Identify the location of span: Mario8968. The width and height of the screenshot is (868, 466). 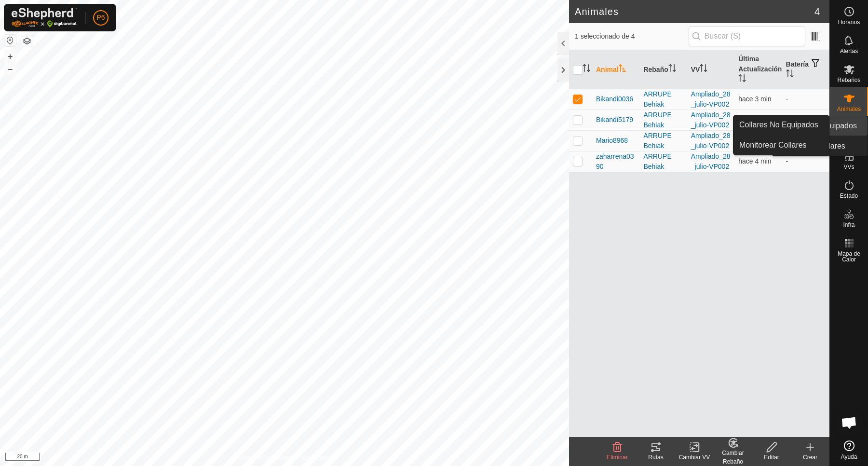
(612, 141).